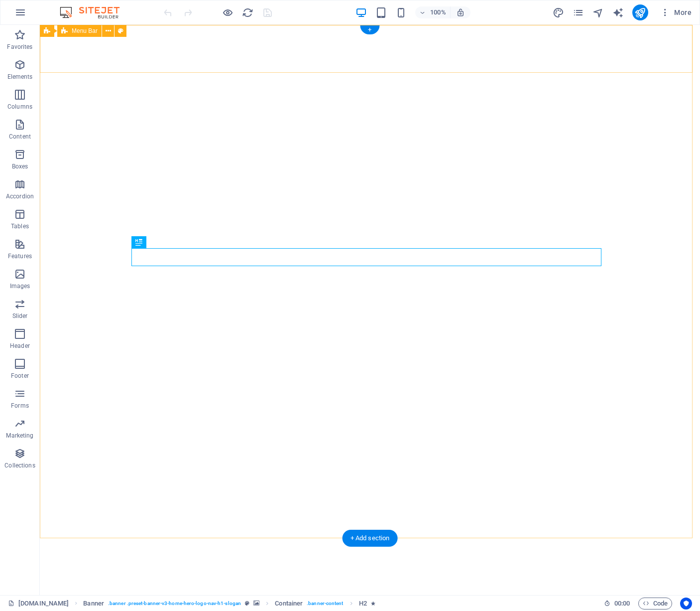 The height and width of the screenshot is (611, 700). Describe the element at coordinates (20, 226) in the screenshot. I see `p: Tables` at that location.